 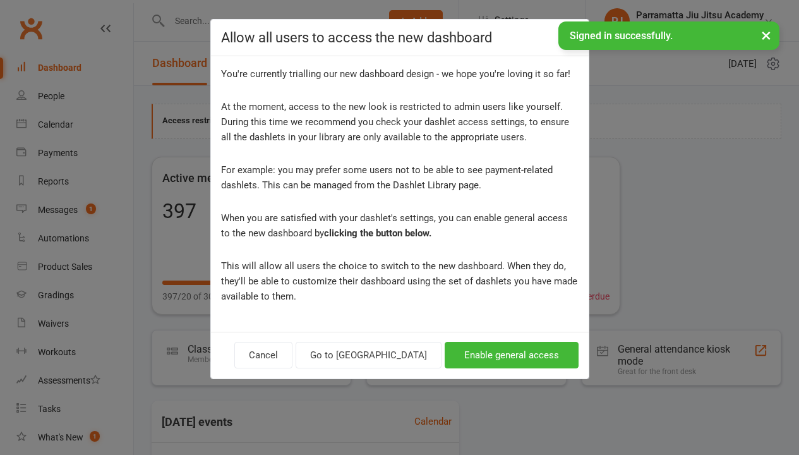 I want to click on div: For example: you may prefer some users not to be able to see payment-related dashlets. This can b..., so click(x=400, y=178).